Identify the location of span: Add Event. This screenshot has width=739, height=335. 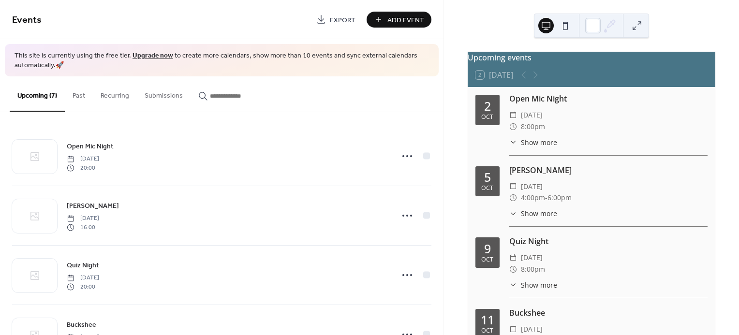
(406, 20).